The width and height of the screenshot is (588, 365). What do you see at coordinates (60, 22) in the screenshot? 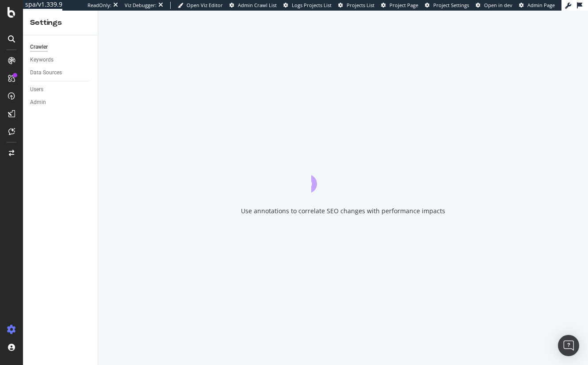
I see `div: Settings` at bounding box center [60, 22].